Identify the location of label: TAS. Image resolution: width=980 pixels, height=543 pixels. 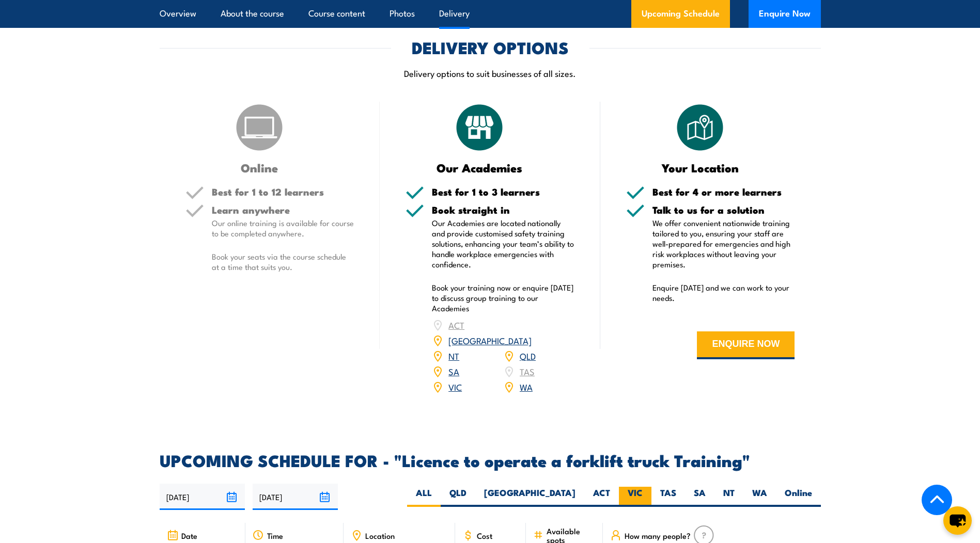
(668, 497).